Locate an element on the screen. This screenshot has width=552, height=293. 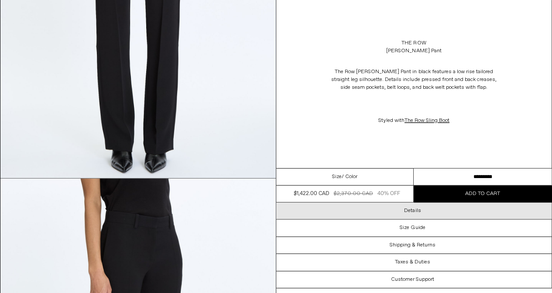
div: $1,422.00 CAD is located at coordinates (311, 194).